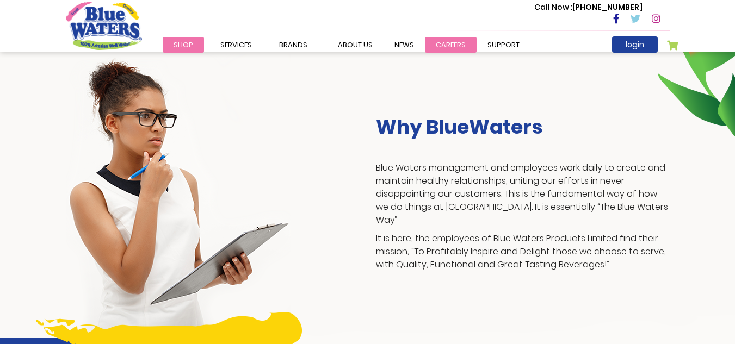 The width and height of the screenshot is (735, 344). I want to click on a: Services, so click(236, 45).